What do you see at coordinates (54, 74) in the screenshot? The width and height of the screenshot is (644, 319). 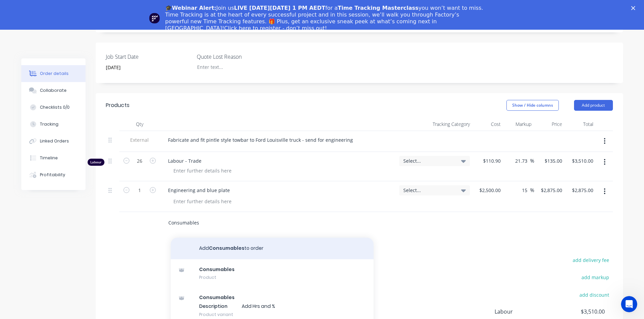 I see `div: Order details` at bounding box center [54, 74].